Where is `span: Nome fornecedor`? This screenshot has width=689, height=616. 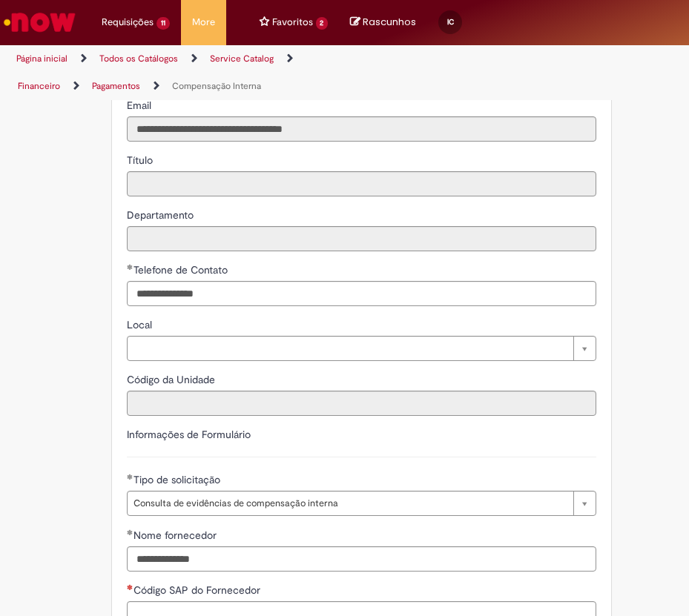 span: Nome fornecedor is located at coordinates (177, 536).